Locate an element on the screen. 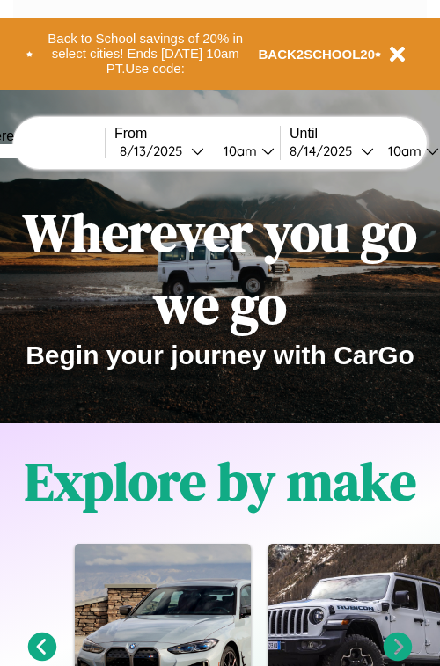 The image size is (440, 666). h1: Explore by make is located at coordinates (220, 481).